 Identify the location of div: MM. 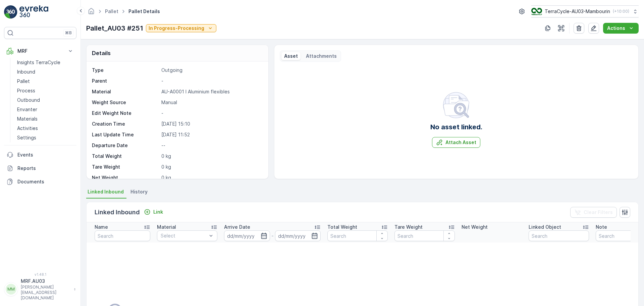
(11, 289).